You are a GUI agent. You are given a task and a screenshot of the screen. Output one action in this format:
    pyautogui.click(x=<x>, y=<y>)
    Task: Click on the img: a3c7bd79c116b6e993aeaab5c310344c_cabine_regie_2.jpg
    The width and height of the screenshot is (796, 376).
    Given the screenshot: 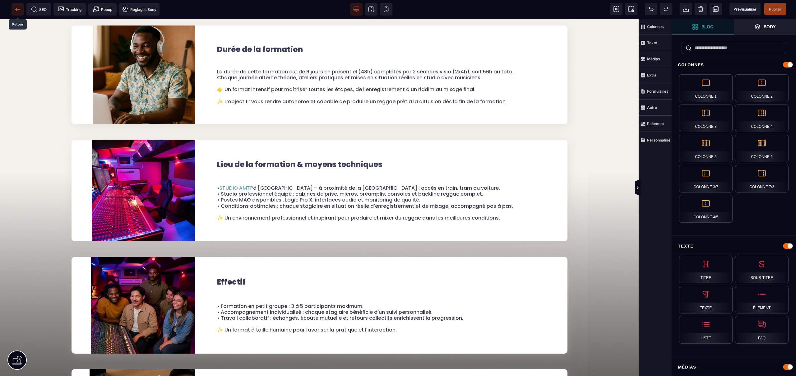 What is the action you would take?
    pyautogui.click(x=143, y=172)
    